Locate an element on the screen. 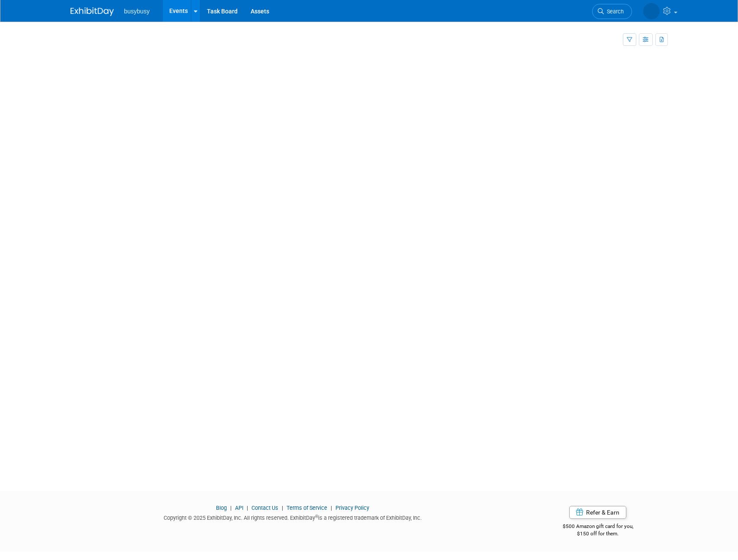  img: Avery Cope is located at coordinates (640, 9).